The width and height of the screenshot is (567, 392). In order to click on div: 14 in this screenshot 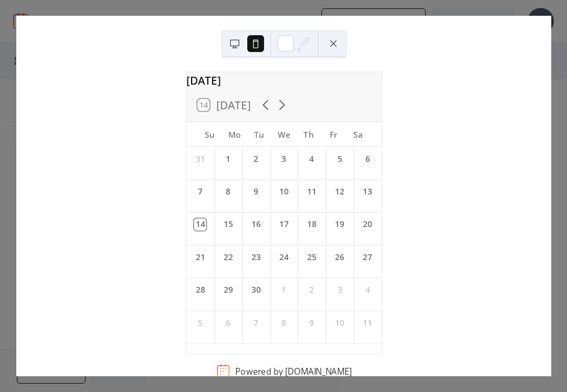, I will do `click(200, 224)`.